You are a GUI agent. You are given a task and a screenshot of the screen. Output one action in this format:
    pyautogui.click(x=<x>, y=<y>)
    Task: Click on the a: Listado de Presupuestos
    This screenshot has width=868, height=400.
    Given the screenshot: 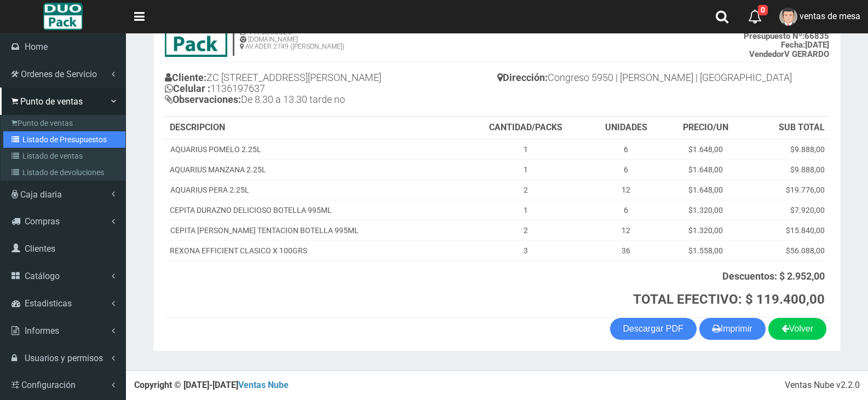 What is the action you would take?
    pyautogui.click(x=64, y=140)
    